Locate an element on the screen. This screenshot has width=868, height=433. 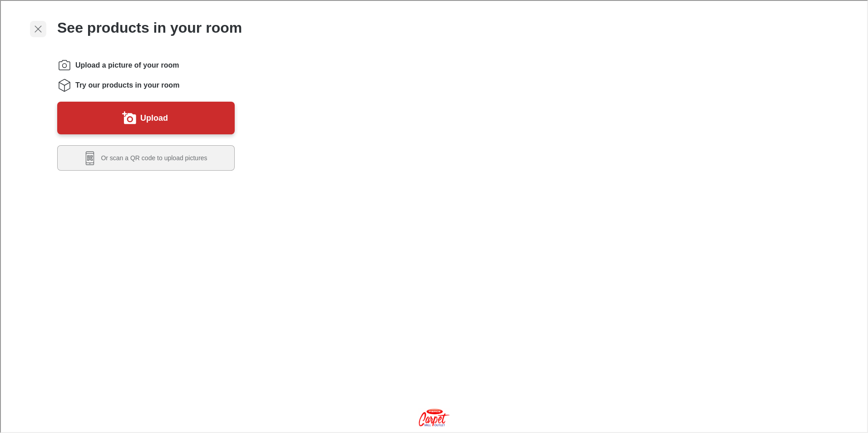
label: Upload is located at coordinates (153, 118).